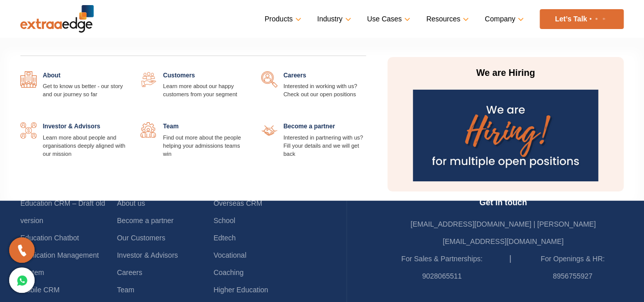 This screenshot has height=302, width=644. I want to click on a: Edtech, so click(224, 238).